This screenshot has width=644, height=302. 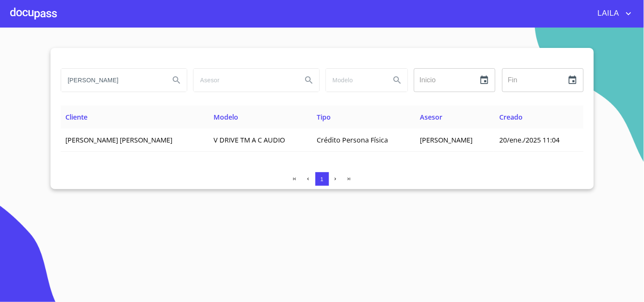 I want to click on span: Creado, so click(x=510, y=117).